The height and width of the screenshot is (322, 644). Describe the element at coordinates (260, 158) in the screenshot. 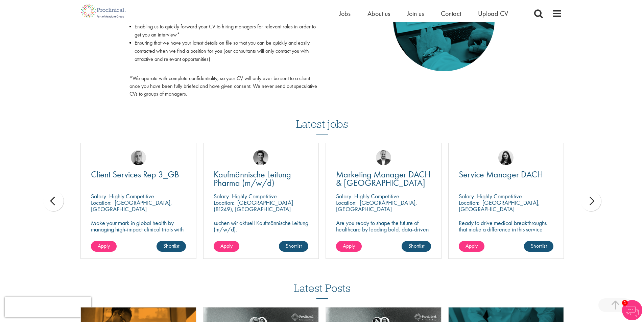

I see `a: Max Slevogt` at that location.